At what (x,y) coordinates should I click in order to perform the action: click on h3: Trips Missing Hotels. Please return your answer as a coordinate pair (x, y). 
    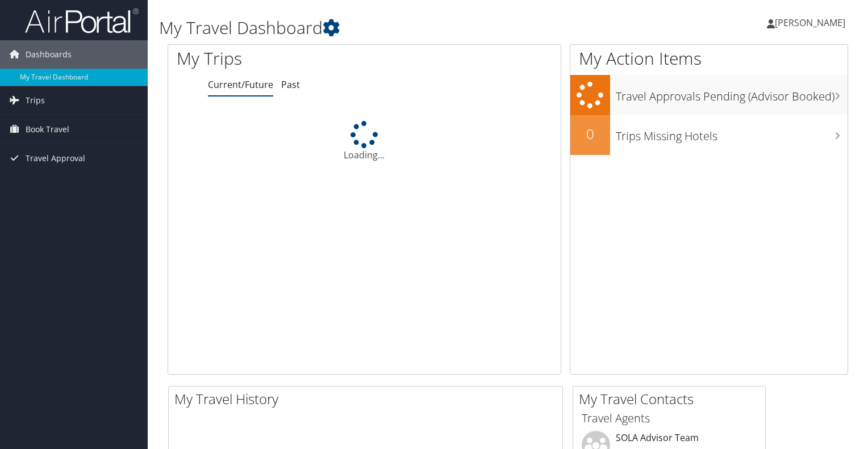
    Looking at the image, I should click on (732, 134).